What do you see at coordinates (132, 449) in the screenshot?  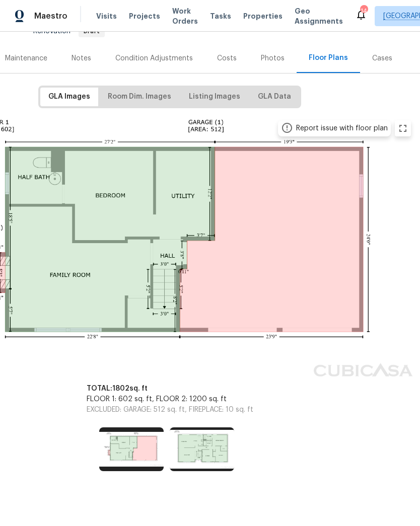 I see `img: https://cabinet-assets.s3.amazonaws.com/production/storage/9bedf90c-4b4f-4759-9223-a693a05c4e33.p...` at bounding box center [132, 449].